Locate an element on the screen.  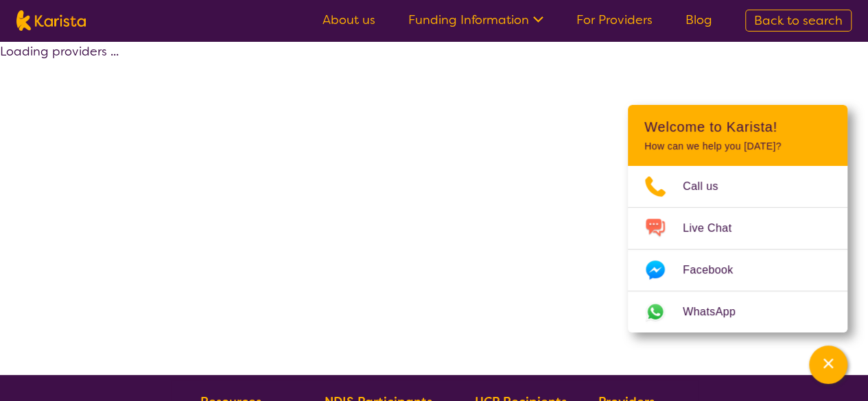
span: WhatsApp is located at coordinates (718, 312).